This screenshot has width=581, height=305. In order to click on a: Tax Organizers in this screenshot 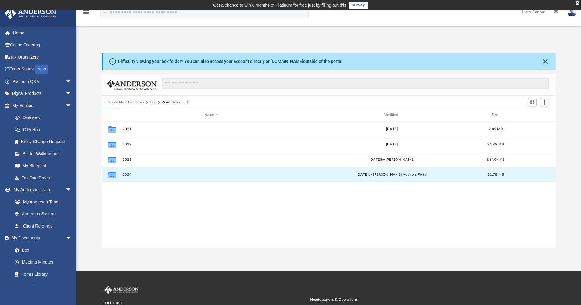, I will do `click(42, 57)`.